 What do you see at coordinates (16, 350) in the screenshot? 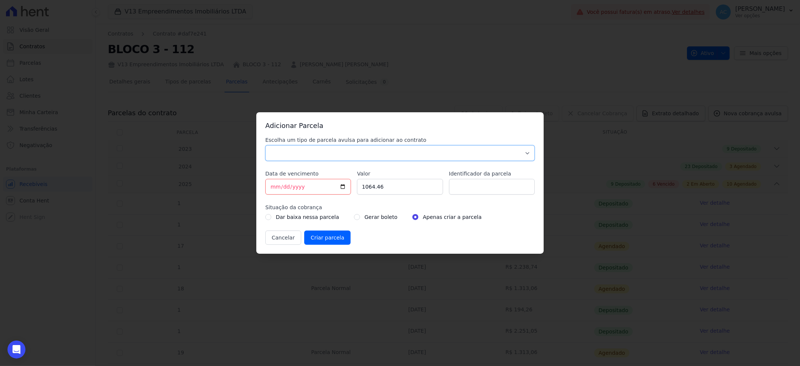
I see `div: Open Intercom Messenger` at bounding box center [16, 350].